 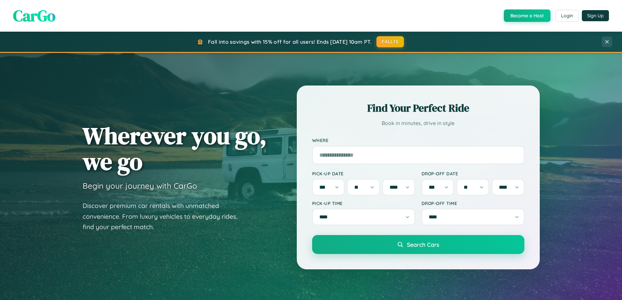 I want to click on span: CarGo, so click(x=34, y=16).